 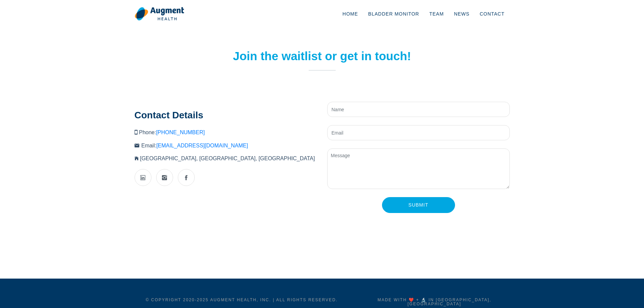 I want to click on h2: Join the waitlist or get in touch!, so click(x=322, y=56).